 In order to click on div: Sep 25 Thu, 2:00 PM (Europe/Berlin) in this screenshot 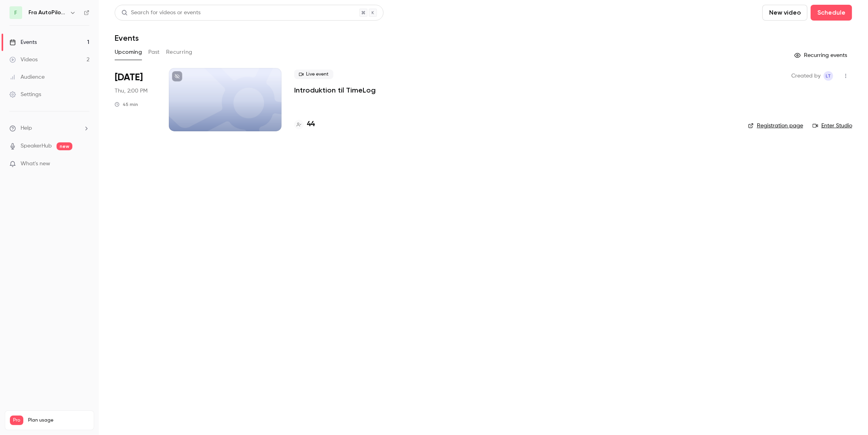, I will do `click(135, 99)`.